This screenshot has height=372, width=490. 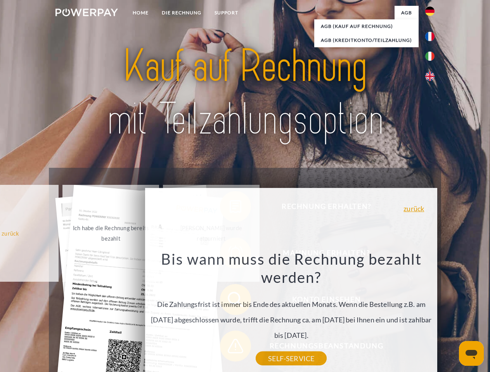 I want to click on a: Home, so click(x=140, y=13).